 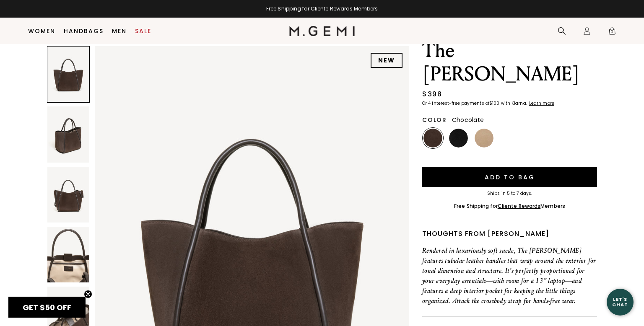 What do you see at coordinates (432, 94) in the screenshot?
I see `div: $398` at bounding box center [432, 94].